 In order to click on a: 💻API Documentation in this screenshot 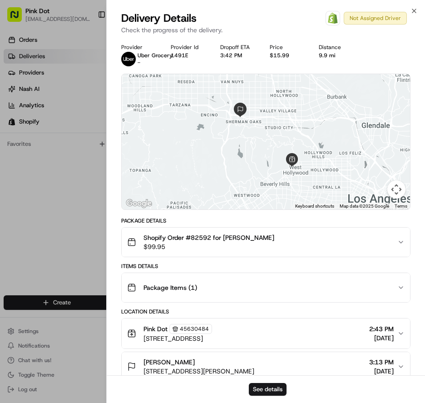, I will do `click(111, 208)`.